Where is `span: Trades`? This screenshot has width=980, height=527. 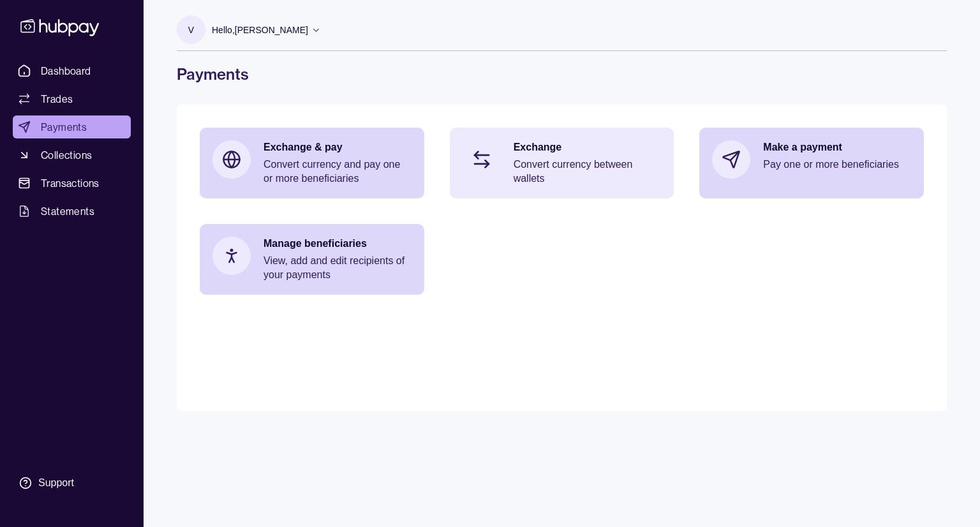
span: Trades is located at coordinates (57, 99).